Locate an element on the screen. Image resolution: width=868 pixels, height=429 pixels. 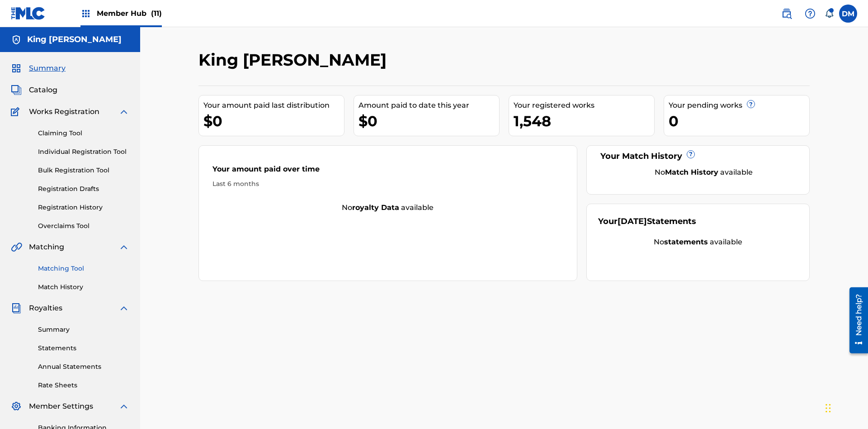
a: Matching Tool is located at coordinates (84, 268).